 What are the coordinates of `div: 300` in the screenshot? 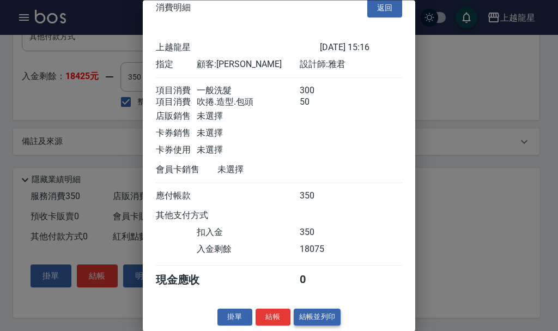 It's located at (320, 91).